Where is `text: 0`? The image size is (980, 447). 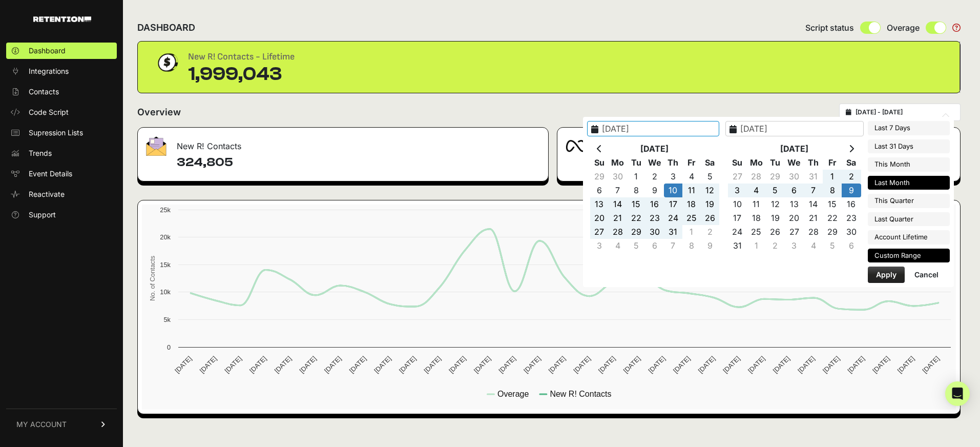
text: 0 is located at coordinates (169, 347).